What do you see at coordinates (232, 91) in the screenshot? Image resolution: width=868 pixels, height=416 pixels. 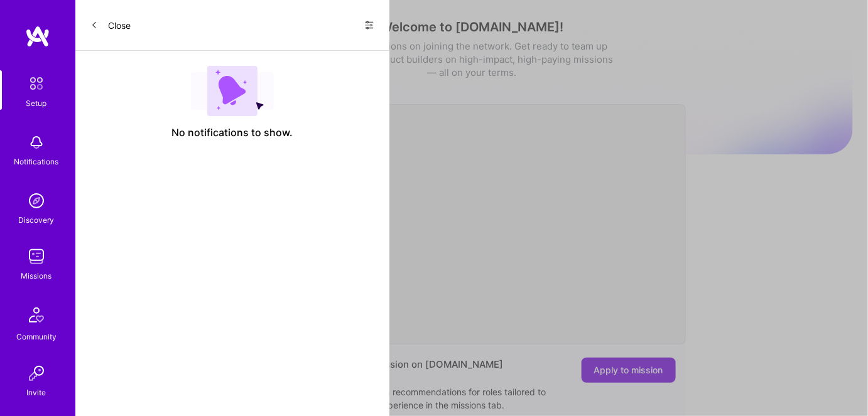 I see `img: empty` at bounding box center [232, 91].